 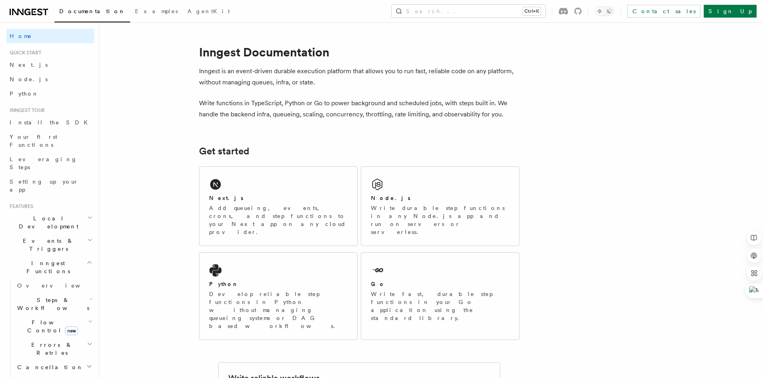 I want to click on a: Install the SDK, so click(x=50, y=122).